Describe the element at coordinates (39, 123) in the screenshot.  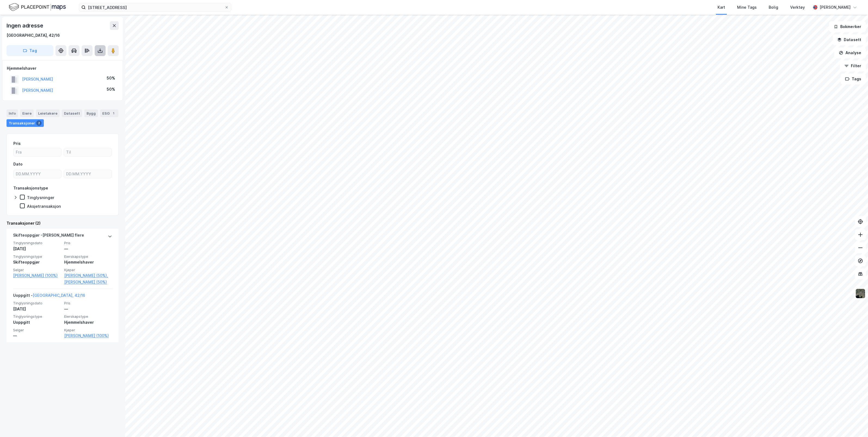
I see `div: 2` at that location.